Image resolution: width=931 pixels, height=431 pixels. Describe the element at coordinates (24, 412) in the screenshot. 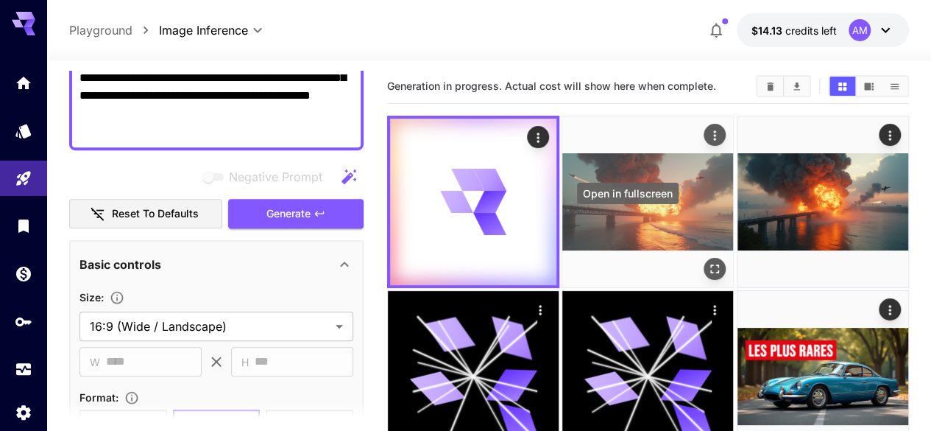

I see `div: Settings` at that location.